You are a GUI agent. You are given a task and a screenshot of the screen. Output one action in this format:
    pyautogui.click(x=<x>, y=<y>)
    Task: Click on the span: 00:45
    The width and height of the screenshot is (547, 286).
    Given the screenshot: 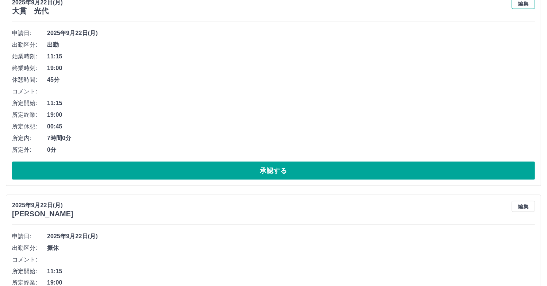 What is the action you would take?
    pyautogui.click(x=291, y=127)
    